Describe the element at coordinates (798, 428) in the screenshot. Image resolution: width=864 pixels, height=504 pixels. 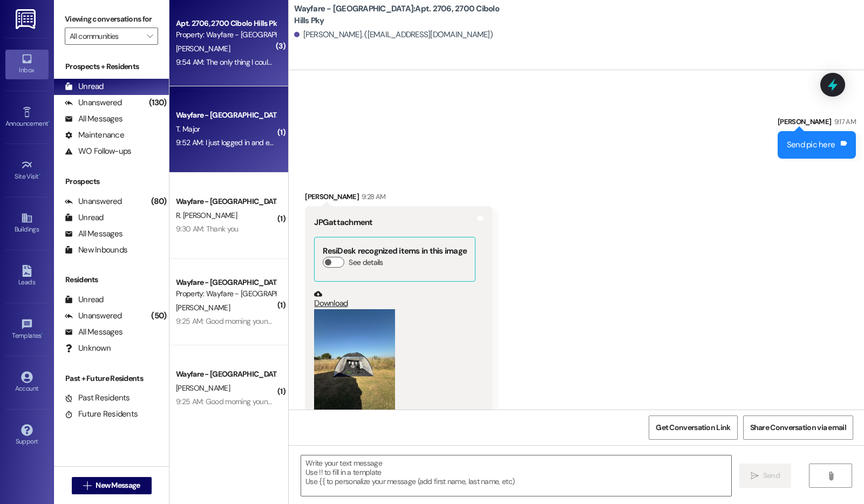
I see `span: Share Conversation via email` at that location.